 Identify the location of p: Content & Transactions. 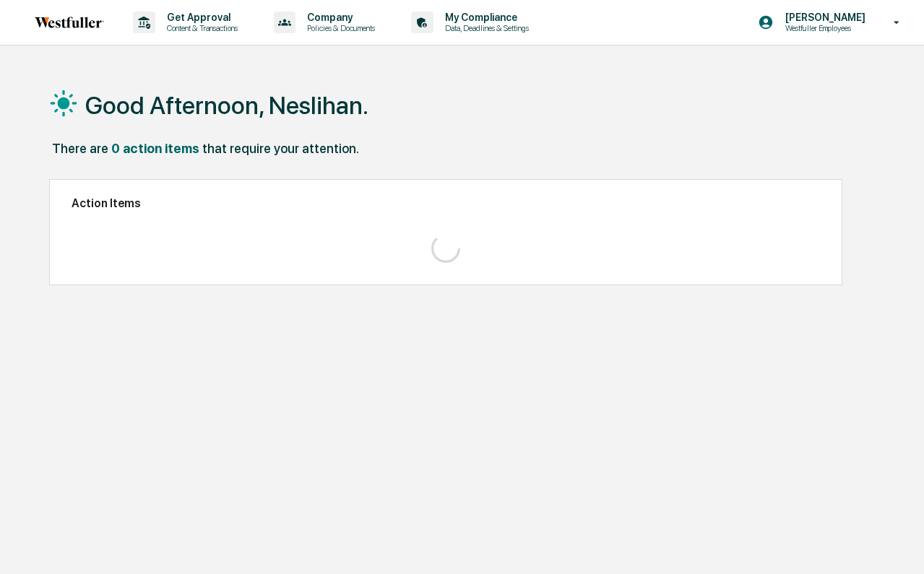
(200, 28).